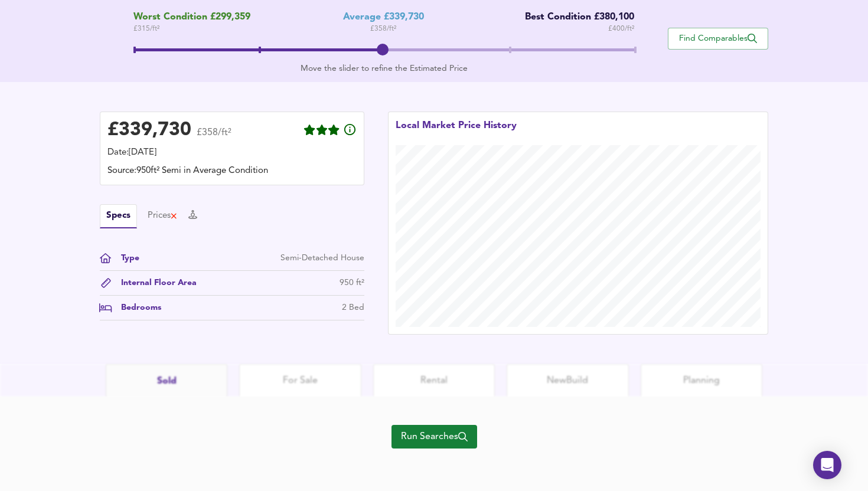  I want to click on div: Best Condition £380,100, so click(575, 17).